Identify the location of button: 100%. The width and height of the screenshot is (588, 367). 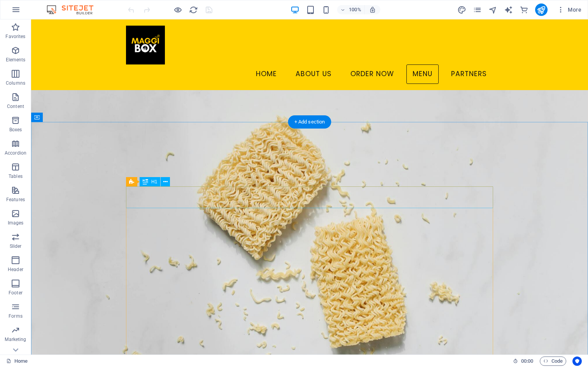
(351, 10).